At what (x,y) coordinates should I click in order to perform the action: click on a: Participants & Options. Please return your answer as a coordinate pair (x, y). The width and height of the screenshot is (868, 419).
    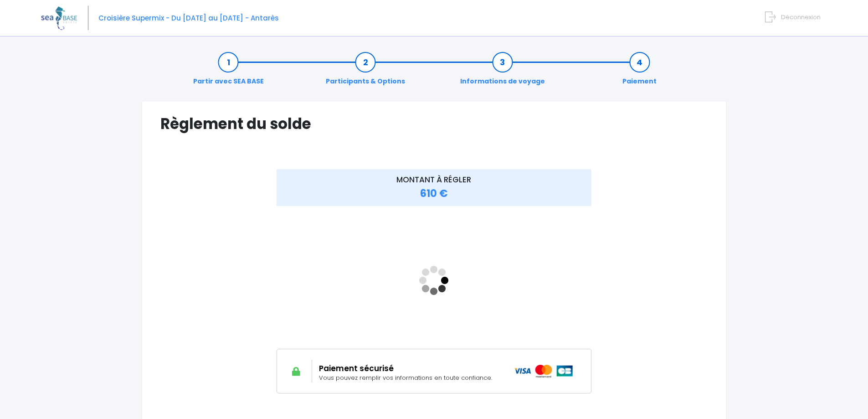
    Looking at the image, I should click on (365, 72).